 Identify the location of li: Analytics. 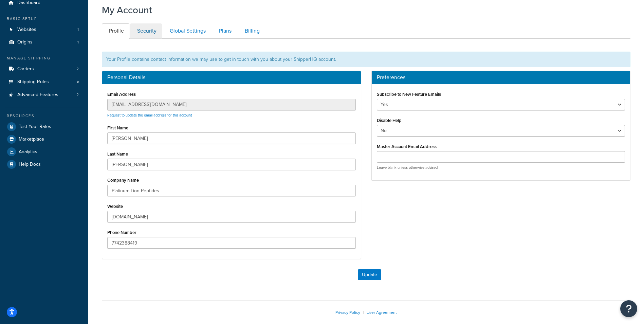
(44, 152).